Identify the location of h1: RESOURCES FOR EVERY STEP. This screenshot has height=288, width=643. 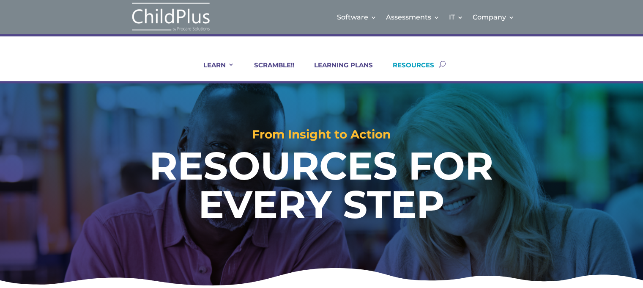
(321, 187).